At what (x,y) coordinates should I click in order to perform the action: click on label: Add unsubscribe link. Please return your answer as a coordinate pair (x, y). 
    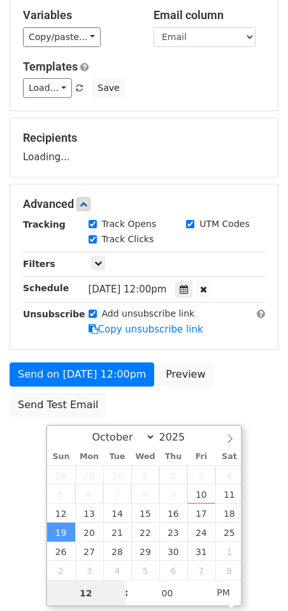
    Looking at the image, I should click on (148, 314).